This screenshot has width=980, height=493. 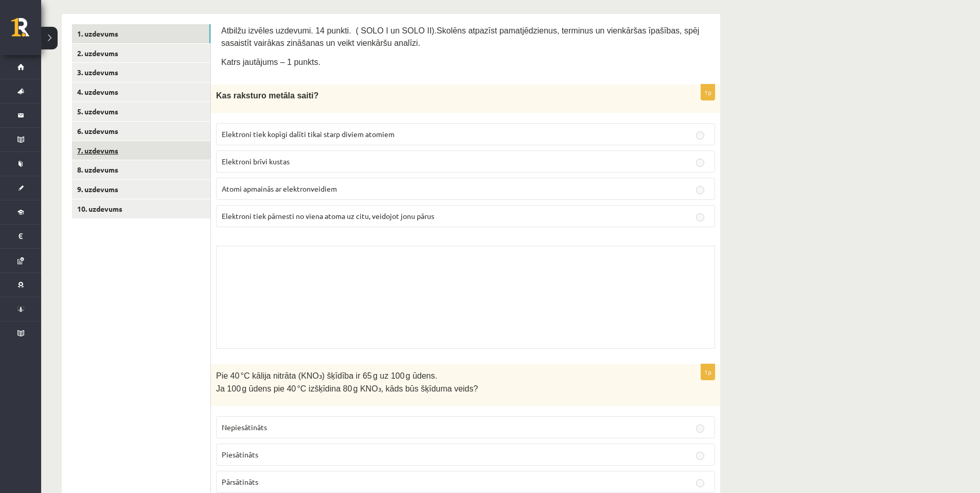 What do you see at coordinates (141, 131) in the screenshot?
I see `a: 6. uzdevums` at bounding box center [141, 131].